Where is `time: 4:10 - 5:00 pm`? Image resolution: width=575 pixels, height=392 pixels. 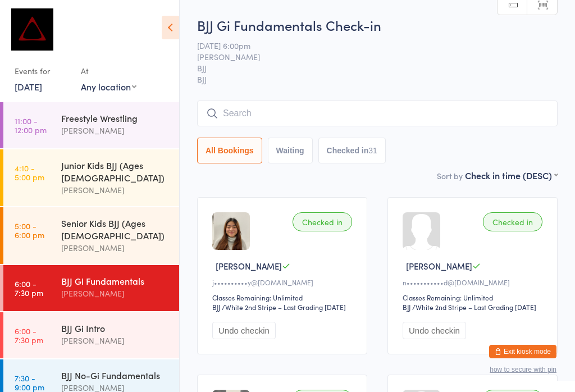
time: 4:10 - 5:00 pm is located at coordinates (29, 172).